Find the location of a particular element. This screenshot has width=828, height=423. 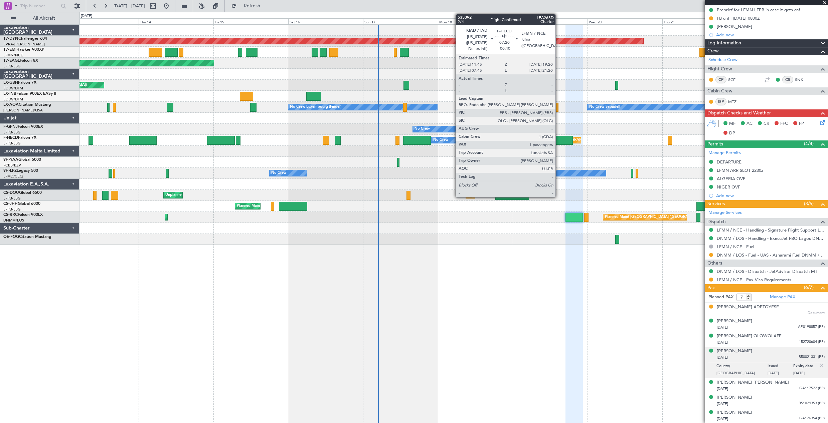

a: OE-FOGCitation Mustang is located at coordinates (27, 237).